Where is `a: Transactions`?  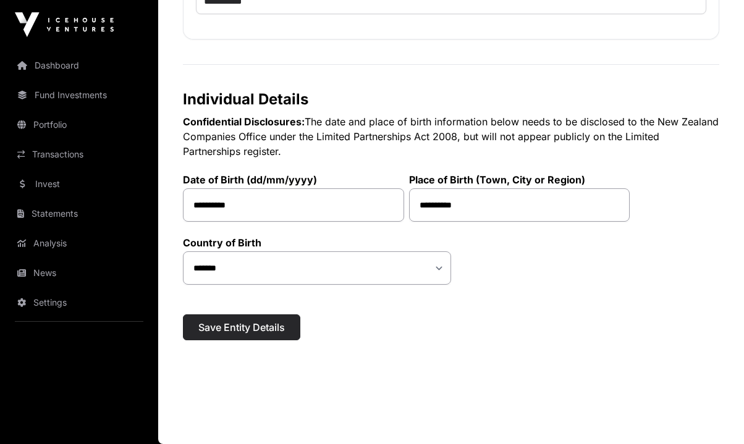 a: Transactions is located at coordinates (79, 155).